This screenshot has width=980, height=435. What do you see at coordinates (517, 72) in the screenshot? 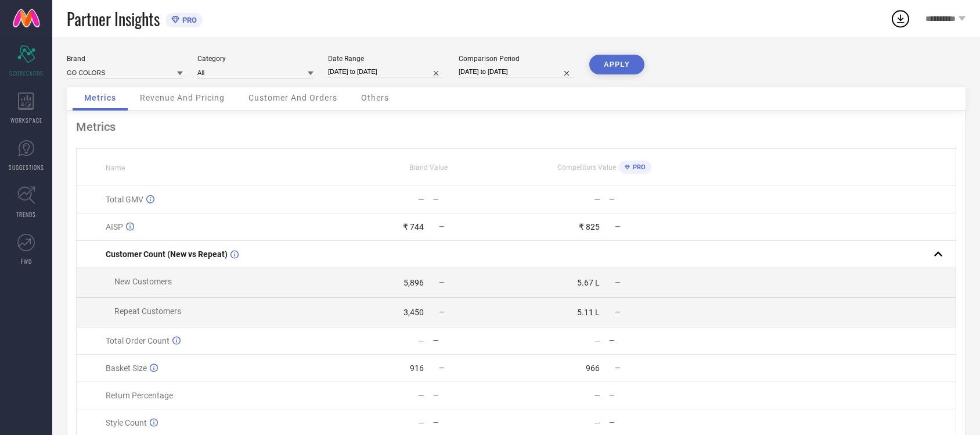
I see `input: Select comparison period` at bounding box center [517, 72].